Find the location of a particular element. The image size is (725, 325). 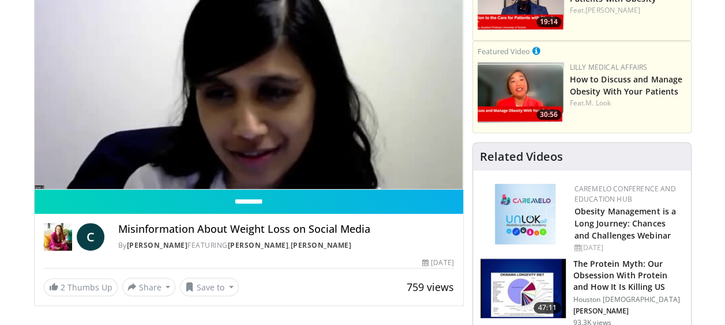

a: How to Discuss and Manage Obesity With Your Patients is located at coordinates (627, 85).